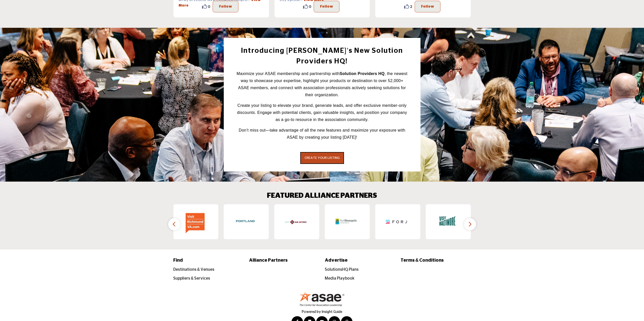 The height and width of the screenshot is (321, 644). What do you see at coordinates (436, 260) in the screenshot?
I see `p: Terms & Conditions` at bounding box center [436, 260].